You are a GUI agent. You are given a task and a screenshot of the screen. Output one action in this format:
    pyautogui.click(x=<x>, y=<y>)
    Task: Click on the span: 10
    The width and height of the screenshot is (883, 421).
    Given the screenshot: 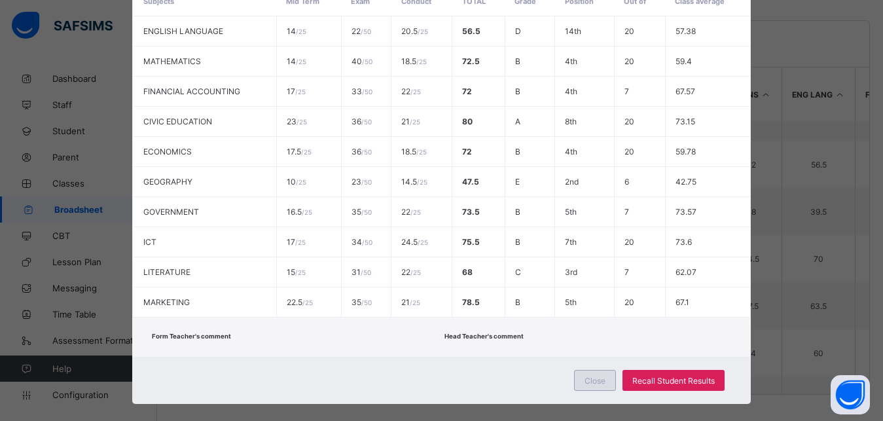 What is the action you would take?
    pyautogui.click(x=297, y=181)
    